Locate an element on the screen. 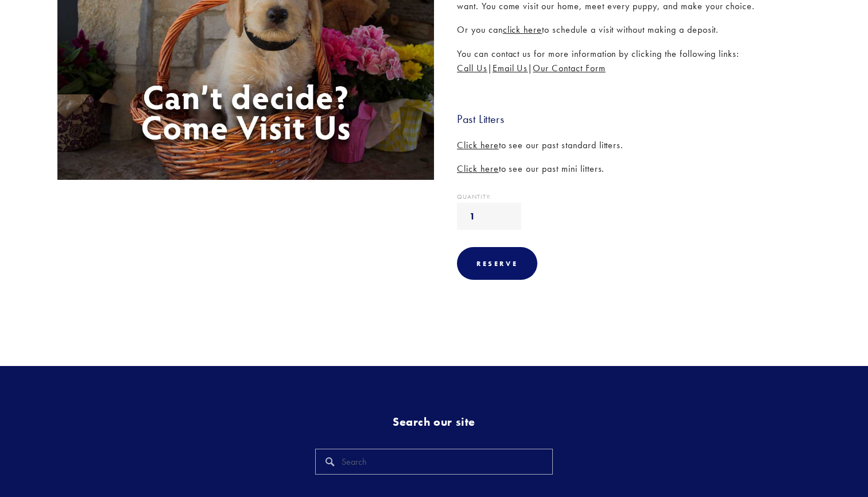  span: click here is located at coordinates (523, 29).